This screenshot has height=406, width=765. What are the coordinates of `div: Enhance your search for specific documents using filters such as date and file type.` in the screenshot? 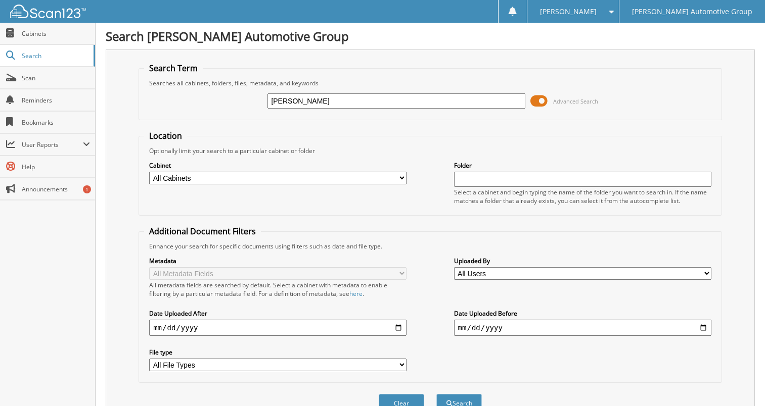 It's located at (430, 246).